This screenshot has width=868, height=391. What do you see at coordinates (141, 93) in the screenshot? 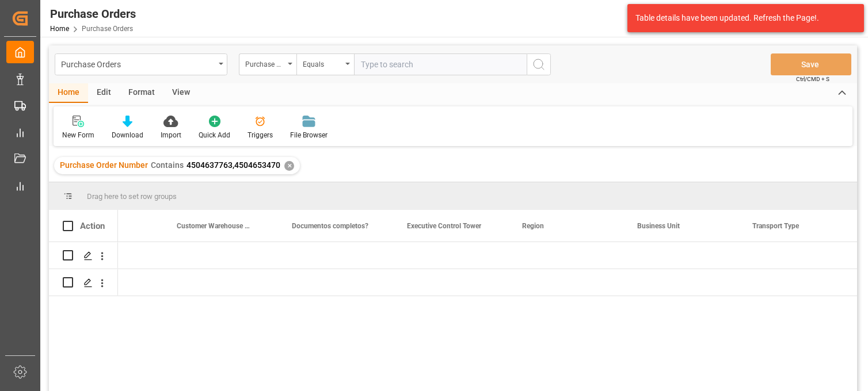
I see `div: Format` at bounding box center [141, 93].